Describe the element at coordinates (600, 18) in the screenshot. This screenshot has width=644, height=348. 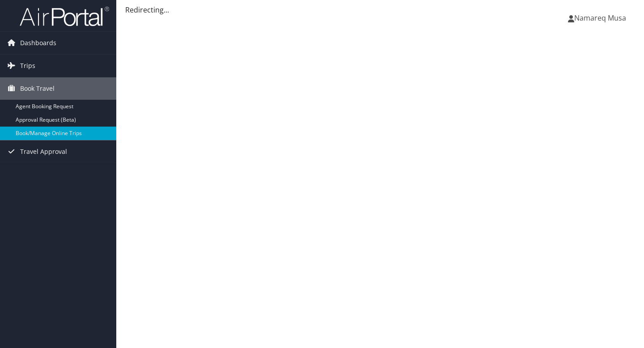
I see `span: Namareq Musa` at that location.